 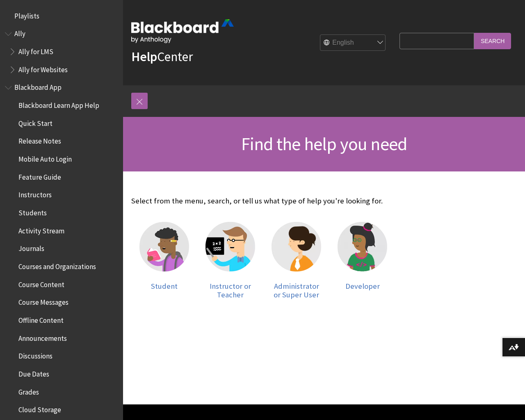 What do you see at coordinates (35, 354) in the screenshot?
I see `span: Discussions` at bounding box center [35, 354].